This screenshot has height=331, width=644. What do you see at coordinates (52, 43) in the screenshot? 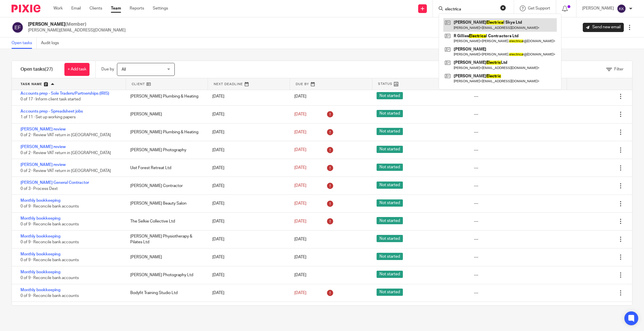
I see `a: Audit logs` at bounding box center [52, 43].